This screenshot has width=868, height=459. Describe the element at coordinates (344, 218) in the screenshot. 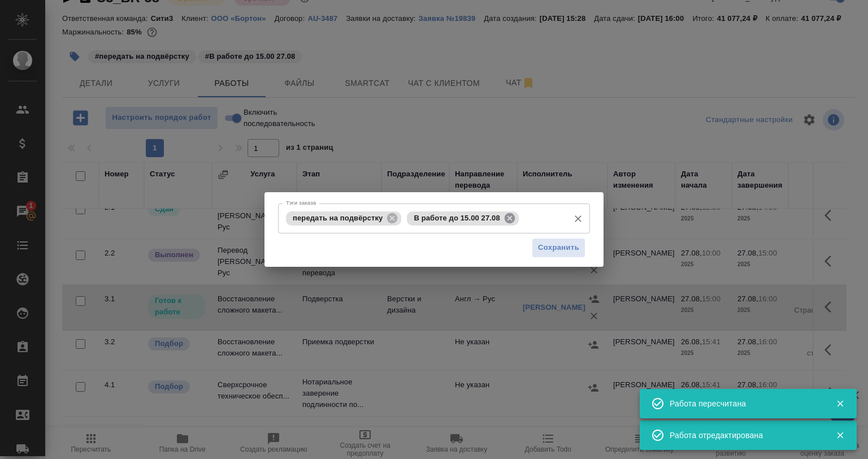

I see `div: передать на подвёрстку` at that location.